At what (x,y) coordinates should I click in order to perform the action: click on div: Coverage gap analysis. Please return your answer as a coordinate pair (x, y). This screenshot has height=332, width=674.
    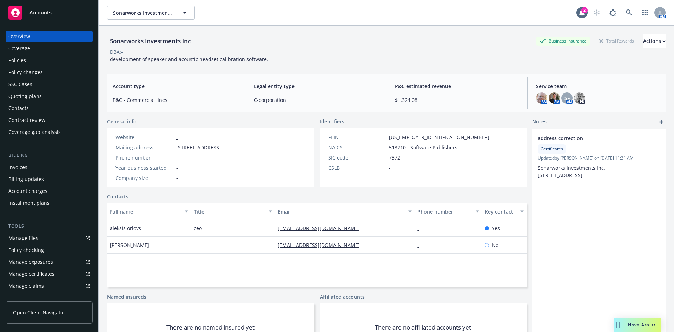
    Looking at the image, I should click on (34, 132).